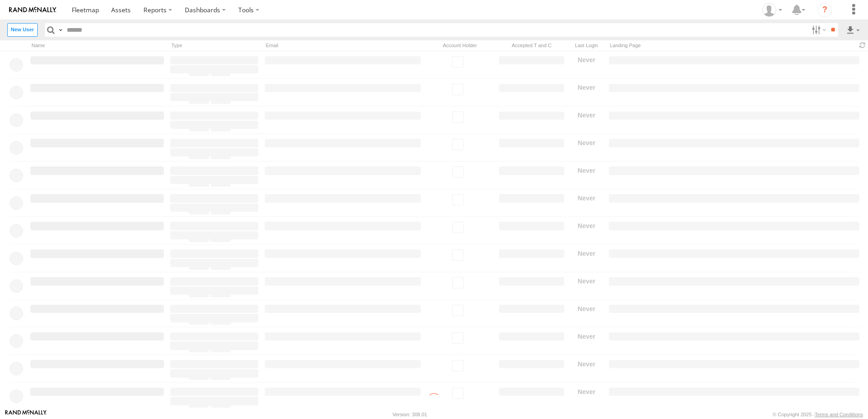 This screenshot has width=868, height=419. What do you see at coordinates (817, 414) in the screenshot?
I see `div: © Copyright 2025 -` at bounding box center [817, 414].